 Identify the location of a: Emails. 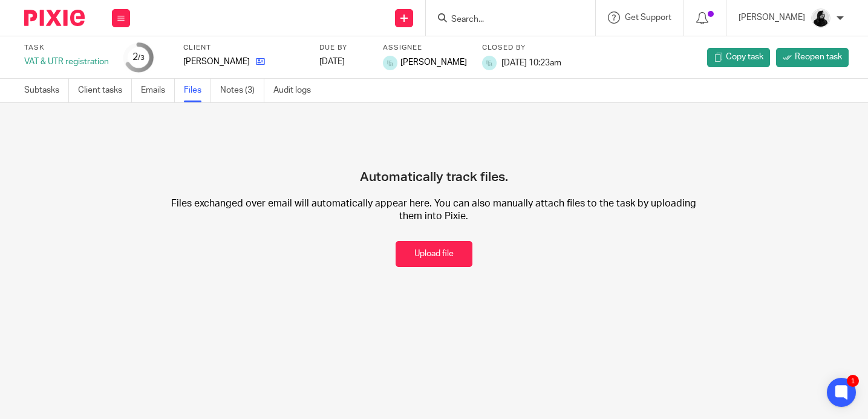
(157, 90).